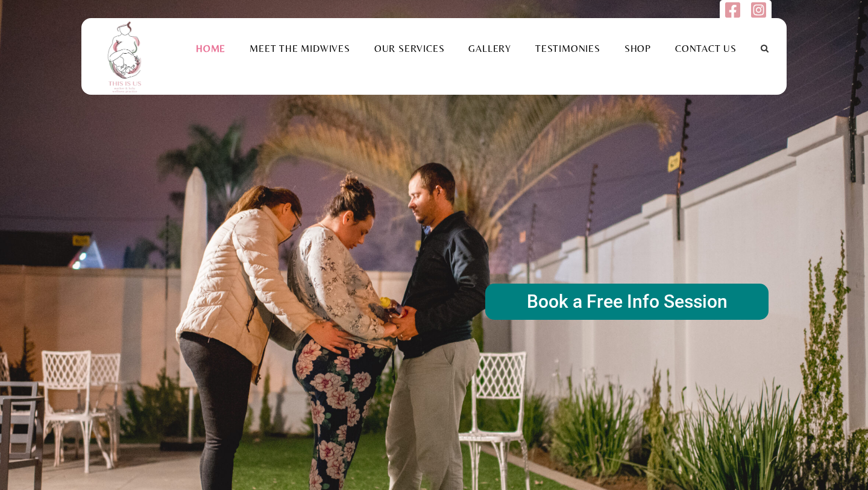 The width and height of the screenshot is (868, 490). I want to click on img: This is us practice, so click(126, 56).